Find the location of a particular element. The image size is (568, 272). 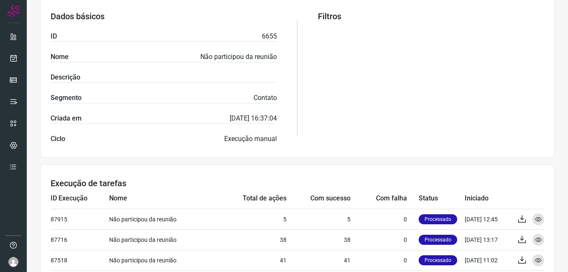

label: Ciclo is located at coordinates (58, 139).